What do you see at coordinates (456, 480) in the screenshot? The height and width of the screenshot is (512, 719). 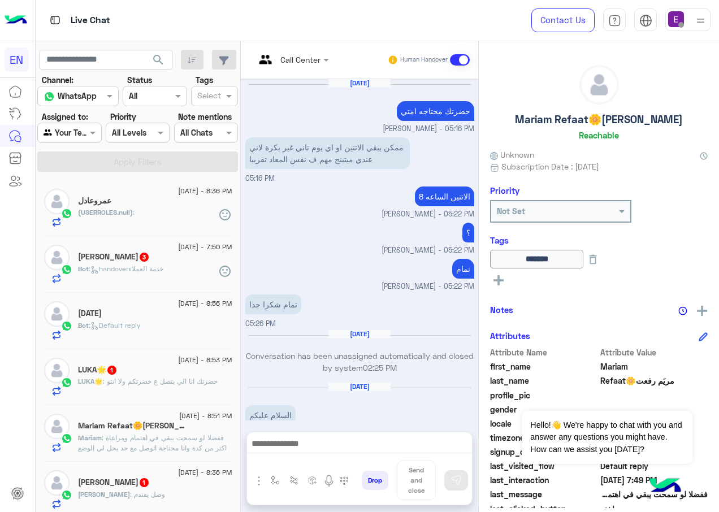 I see `img: send message` at bounding box center [456, 480].